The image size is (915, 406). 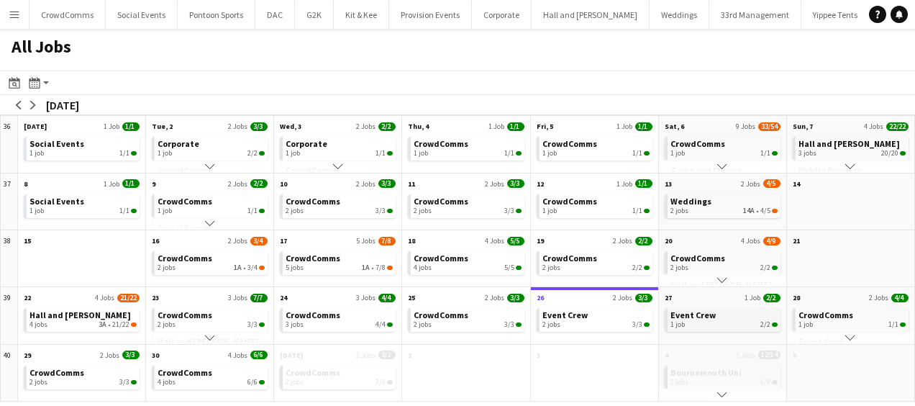 I want to click on button: Corporate, so click(x=502, y=14).